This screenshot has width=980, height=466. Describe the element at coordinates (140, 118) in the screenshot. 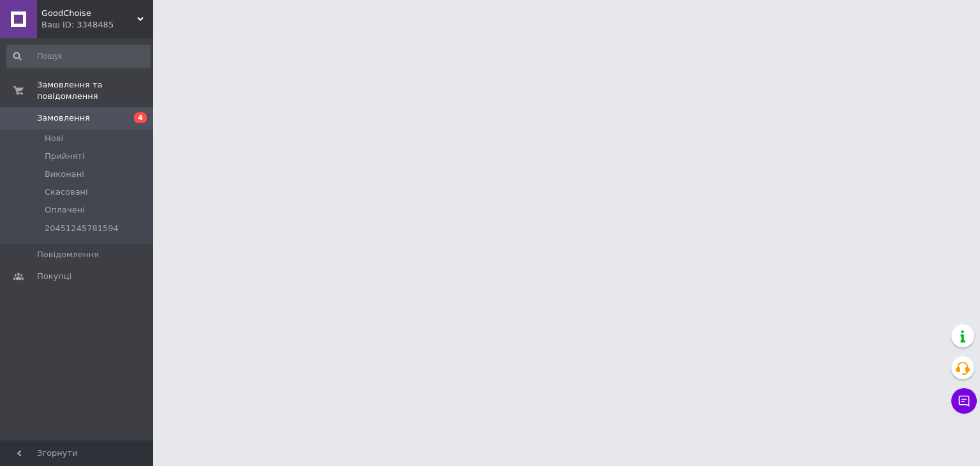

I see `span: 4` at that location.